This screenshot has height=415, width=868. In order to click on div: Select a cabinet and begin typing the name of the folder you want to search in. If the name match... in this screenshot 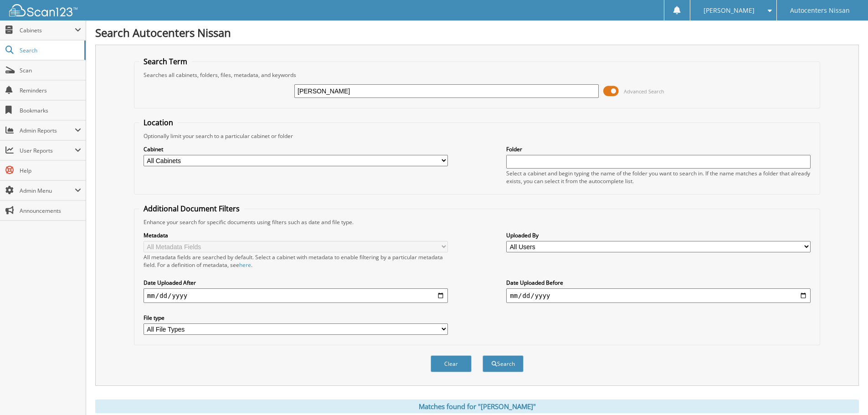, I will do `click(658, 177)`.